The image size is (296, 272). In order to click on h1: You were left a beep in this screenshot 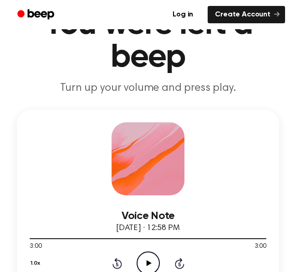, I will do `click(148, 41)`.